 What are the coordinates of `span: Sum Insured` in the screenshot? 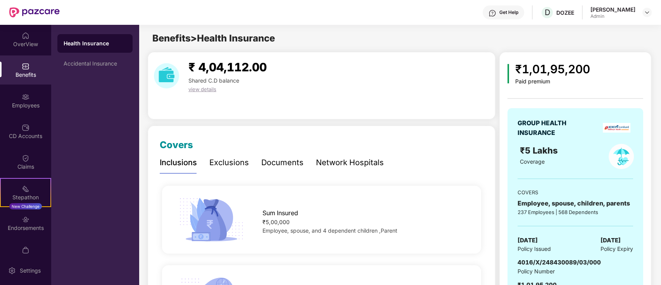 It's located at (280, 213).